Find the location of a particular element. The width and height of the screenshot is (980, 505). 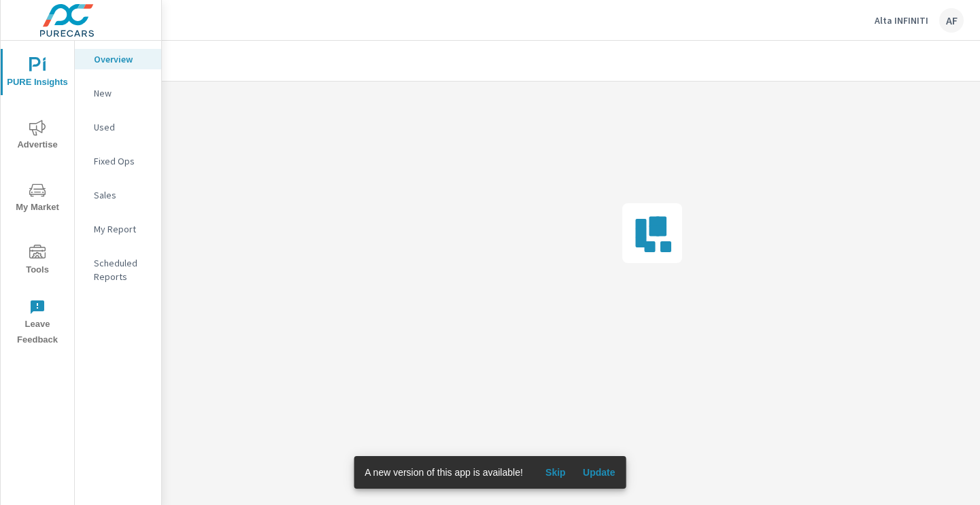

p: Alta INFINITI is located at coordinates (901, 21).